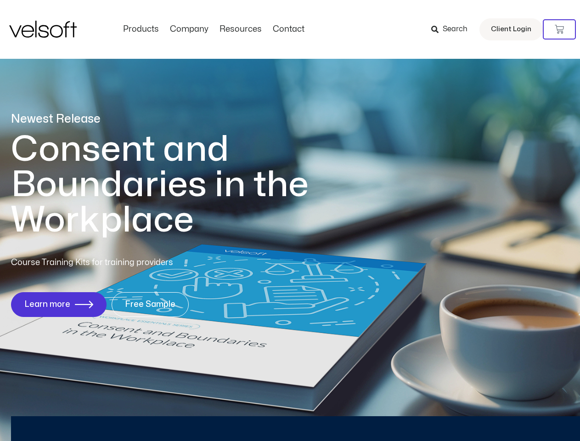  What do you see at coordinates (179, 119) in the screenshot?
I see `p: Newest Release` at bounding box center [179, 119].